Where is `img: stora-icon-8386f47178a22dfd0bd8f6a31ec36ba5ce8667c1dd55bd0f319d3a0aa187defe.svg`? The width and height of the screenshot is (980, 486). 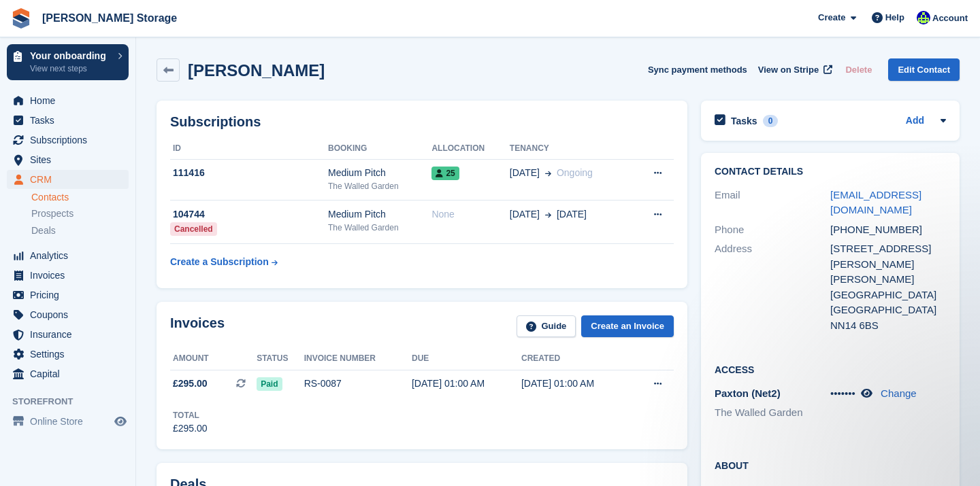 img: stora-icon-8386f47178a22dfd0bd8f6a31ec36ba5ce8667c1dd55bd0f319d3a0aa187defe.svg is located at coordinates (21, 19).